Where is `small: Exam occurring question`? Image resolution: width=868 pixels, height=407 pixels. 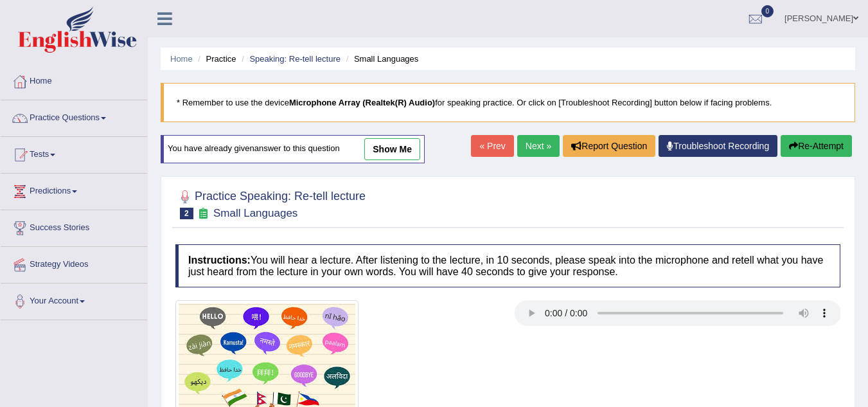
small: Exam occurring question is located at coordinates (203, 213).